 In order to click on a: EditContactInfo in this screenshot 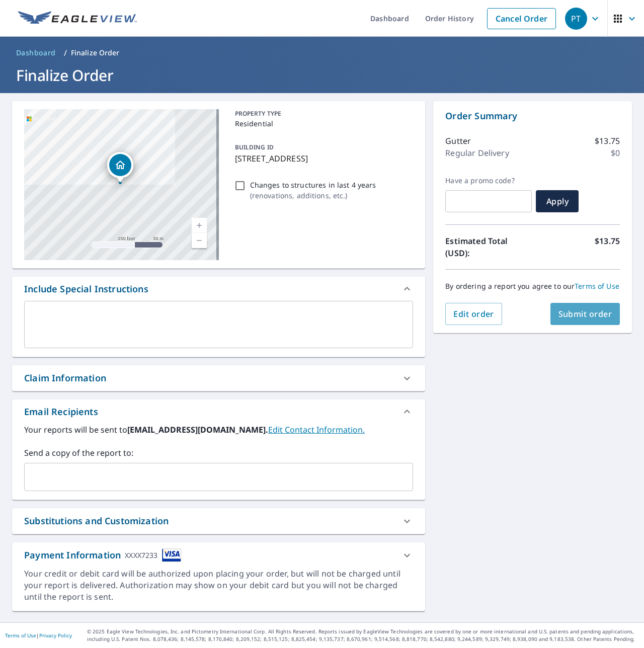, I will do `click(317, 430)`.